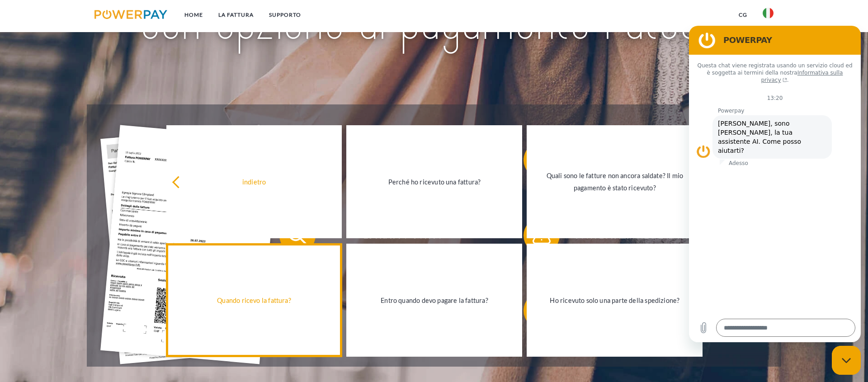 This screenshot has height=382, width=868. Describe the element at coordinates (434, 299) in the screenshot. I see `div: Entro quando devo pagare la fattura?` at that location.